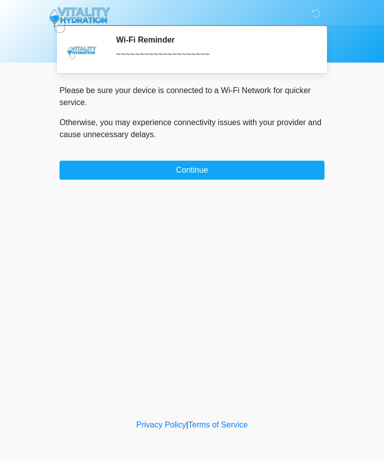  What do you see at coordinates (82, 50) in the screenshot?
I see `img: Agent Avatar` at bounding box center [82, 50].